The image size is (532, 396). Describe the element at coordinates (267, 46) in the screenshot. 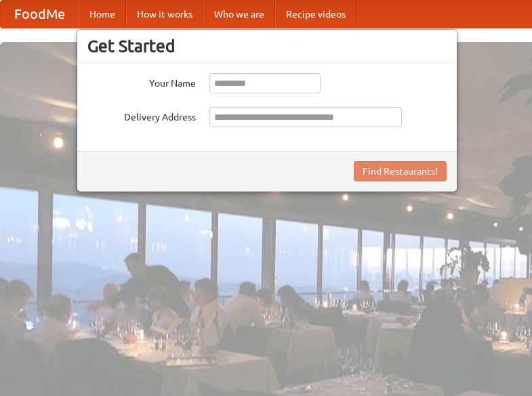

I see `h3: Get Started` at that location.